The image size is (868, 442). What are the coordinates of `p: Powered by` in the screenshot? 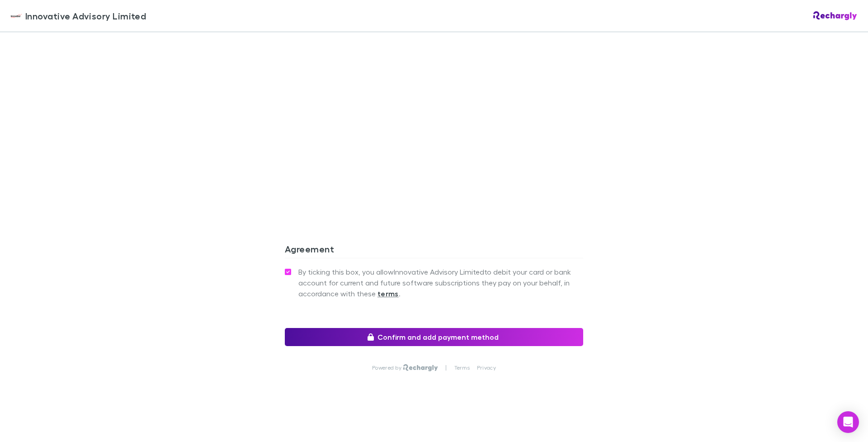 It's located at (387, 367).